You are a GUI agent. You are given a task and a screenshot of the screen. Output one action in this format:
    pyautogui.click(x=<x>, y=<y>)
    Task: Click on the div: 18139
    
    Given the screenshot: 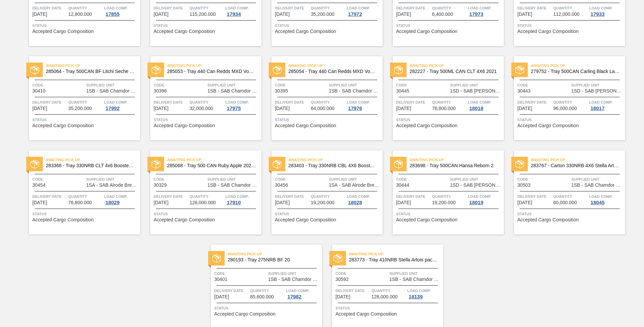 What is the action you would take?
    pyautogui.click(x=416, y=297)
    